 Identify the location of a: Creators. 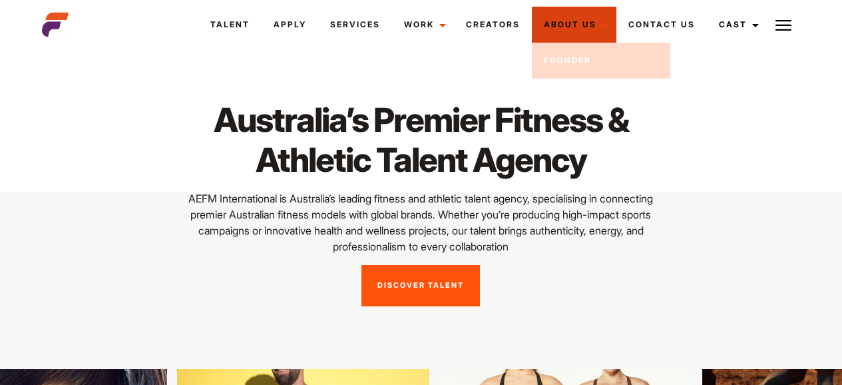
(492, 25).